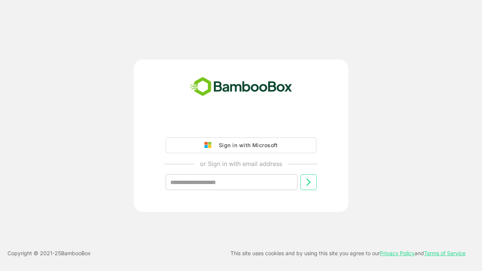 The height and width of the screenshot is (271, 482). What do you see at coordinates (49, 253) in the screenshot?
I see `p: Copyright © 2021- 25 BambooBox` at bounding box center [49, 253].